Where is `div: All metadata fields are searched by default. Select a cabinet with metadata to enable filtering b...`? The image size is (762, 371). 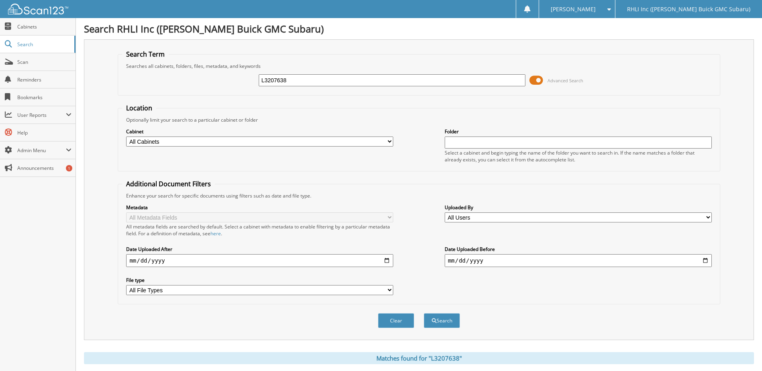
div: All metadata fields are searched by default. Select a cabinet with metadata to enable filtering b... is located at coordinates (260, 230).